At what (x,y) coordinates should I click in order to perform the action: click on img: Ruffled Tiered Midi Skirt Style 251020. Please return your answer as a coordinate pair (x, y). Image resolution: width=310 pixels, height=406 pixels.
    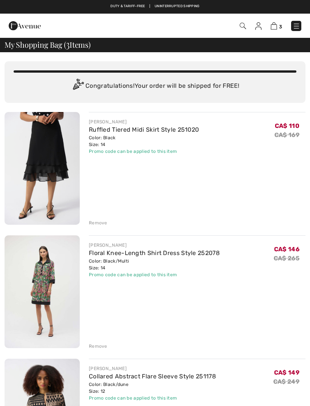
    Looking at the image, I should click on (42, 168).